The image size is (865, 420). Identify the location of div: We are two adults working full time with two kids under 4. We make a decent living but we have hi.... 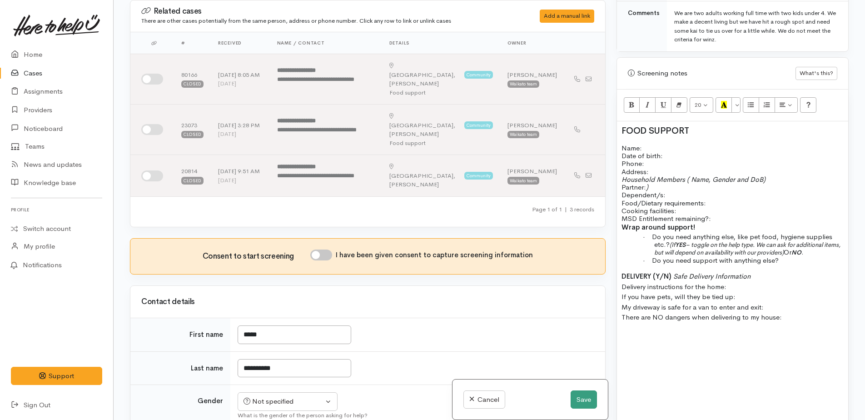
(756, 26).